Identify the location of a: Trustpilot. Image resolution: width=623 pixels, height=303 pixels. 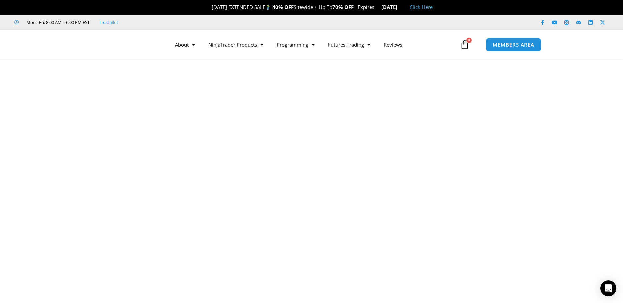
(109, 22).